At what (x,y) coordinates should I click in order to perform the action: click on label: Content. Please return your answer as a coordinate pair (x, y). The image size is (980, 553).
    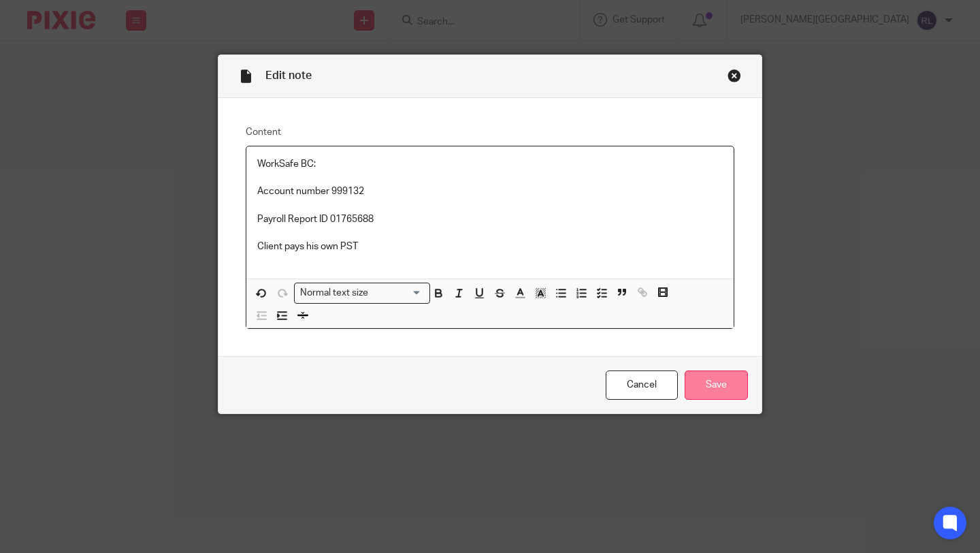
    Looking at the image, I should click on (490, 132).